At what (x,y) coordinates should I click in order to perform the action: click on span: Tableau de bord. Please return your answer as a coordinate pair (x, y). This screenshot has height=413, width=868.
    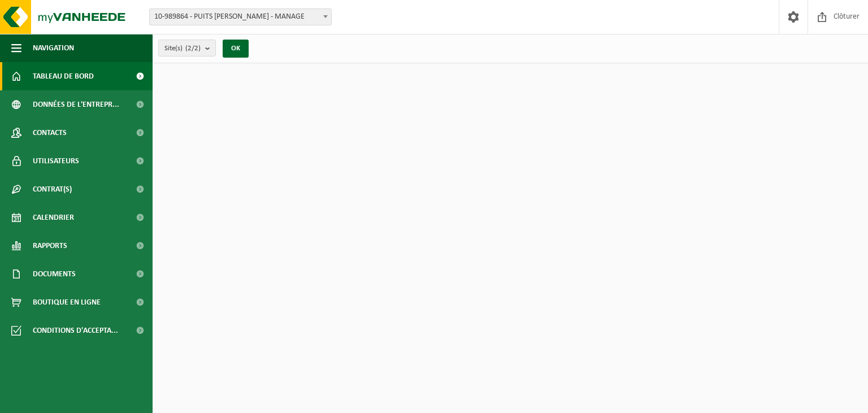
    Looking at the image, I should click on (63, 76).